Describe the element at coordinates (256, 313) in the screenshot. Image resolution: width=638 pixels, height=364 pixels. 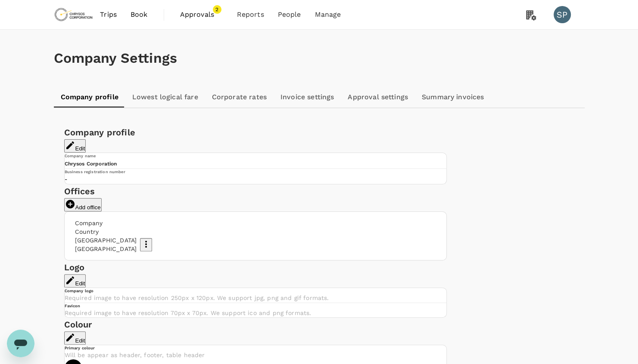
I see `p: Required image to have resolution 70px x 70px. We support ico and png formats.` at that location.